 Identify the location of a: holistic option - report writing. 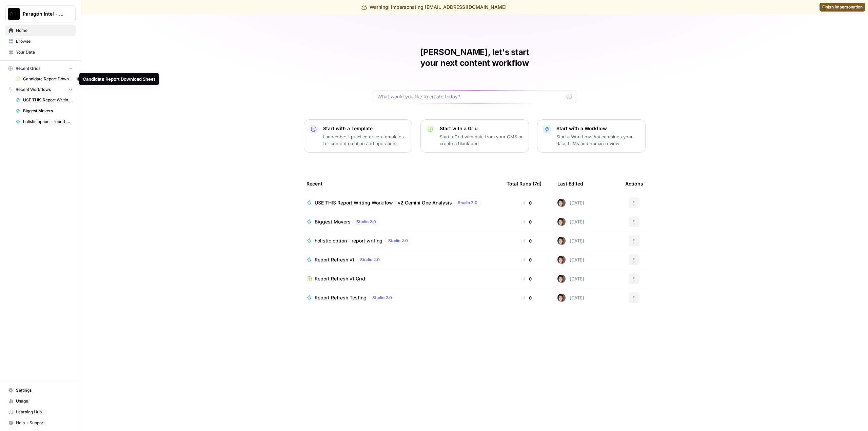
(44, 122).